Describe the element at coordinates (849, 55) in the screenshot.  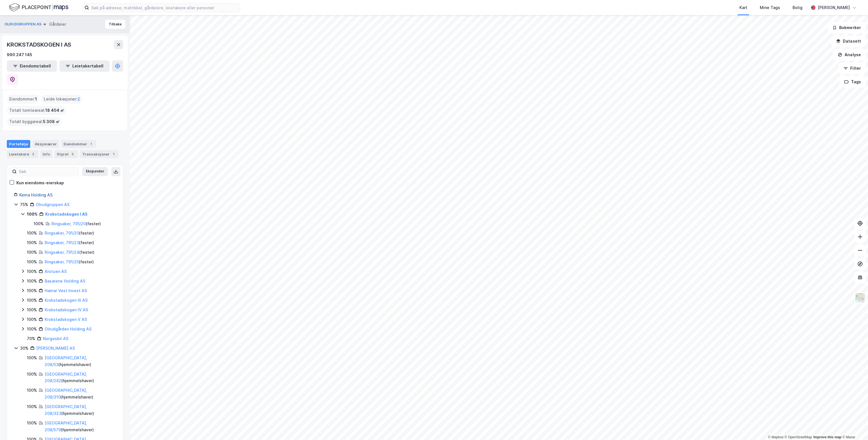
I see `button: Analyse` at that location.